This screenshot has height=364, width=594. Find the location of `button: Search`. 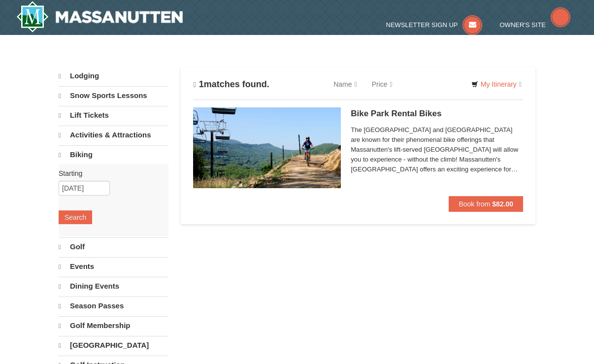

button: Search is located at coordinates (75, 217).